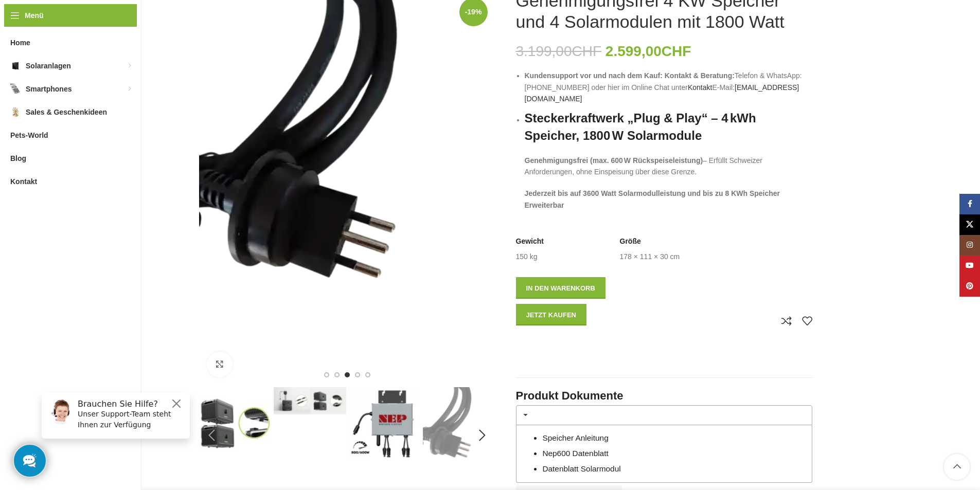 This screenshot has width=980, height=490. I want to click on button: In den Warenkorb, so click(561, 287).